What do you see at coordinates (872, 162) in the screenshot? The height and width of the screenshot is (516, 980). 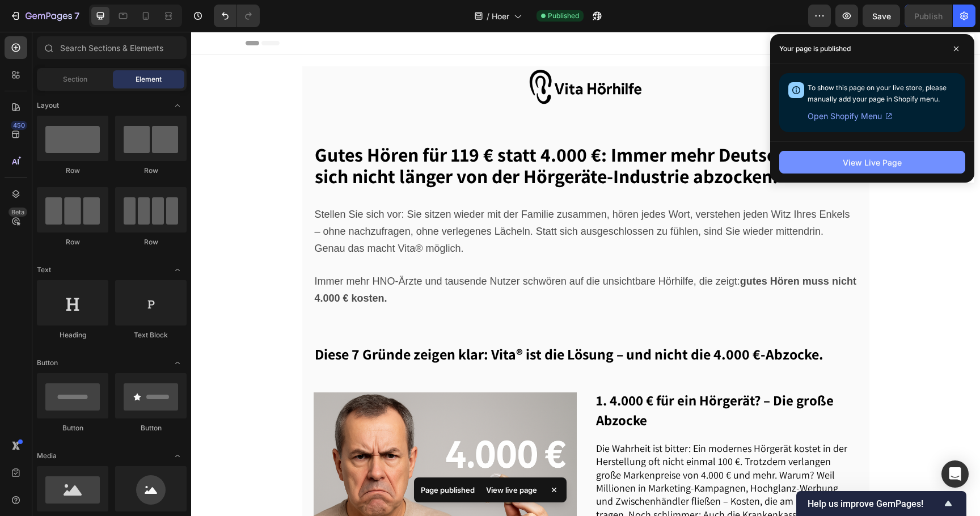 I see `div: View Live Page` at bounding box center [872, 162].